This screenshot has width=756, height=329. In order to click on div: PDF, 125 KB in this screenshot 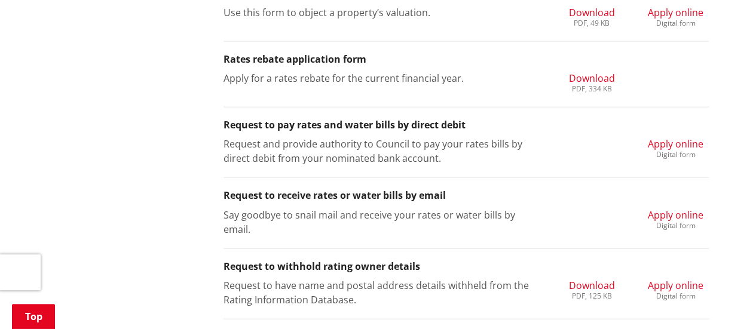, I will do `click(591, 296)`.